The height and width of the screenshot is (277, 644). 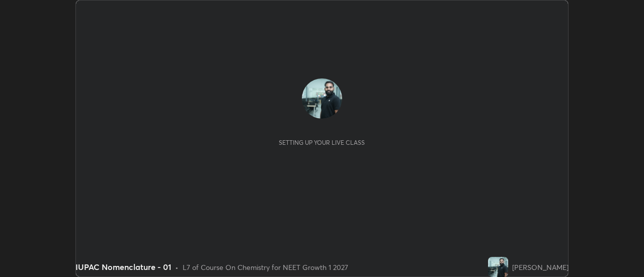 I want to click on div: Setting up your live class, so click(x=321, y=142).